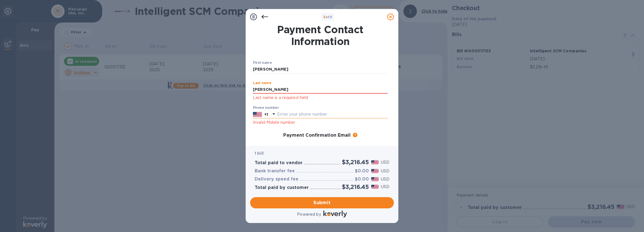  What do you see at coordinates (321, 35) in the screenshot?
I see `h1: Payment Contact Information` at bounding box center [321, 35].